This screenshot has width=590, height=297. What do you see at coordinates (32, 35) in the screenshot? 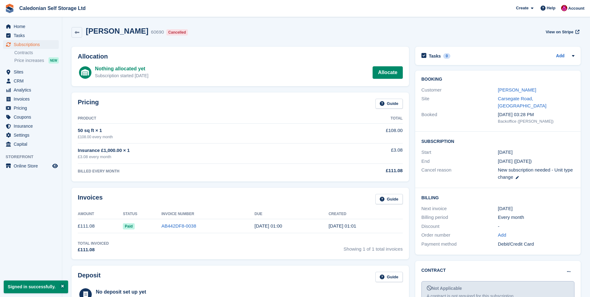
I see `span: Tasks` at bounding box center [32, 35].